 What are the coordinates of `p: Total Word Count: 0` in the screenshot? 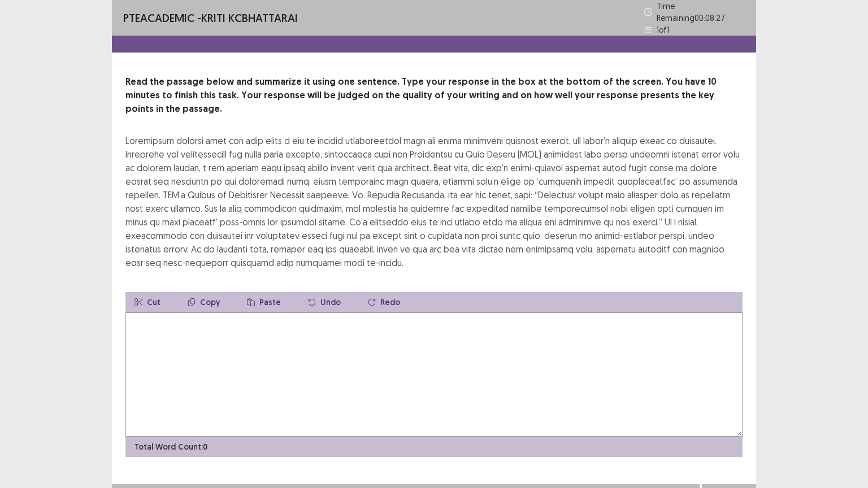 It's located at (170, 447).